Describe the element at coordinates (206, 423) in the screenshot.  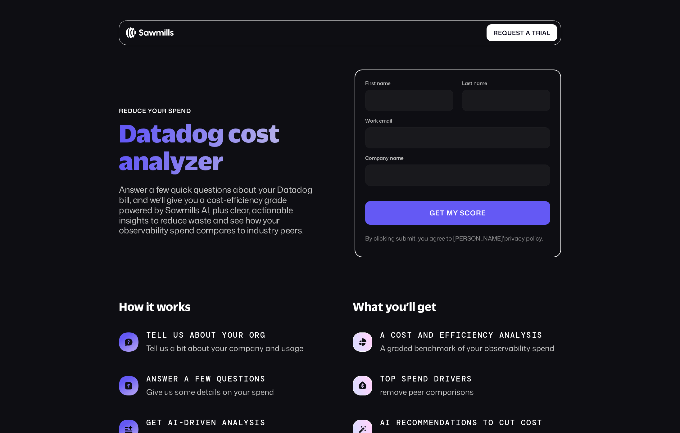
I see `p: Get AI-driven analysis` at that location.